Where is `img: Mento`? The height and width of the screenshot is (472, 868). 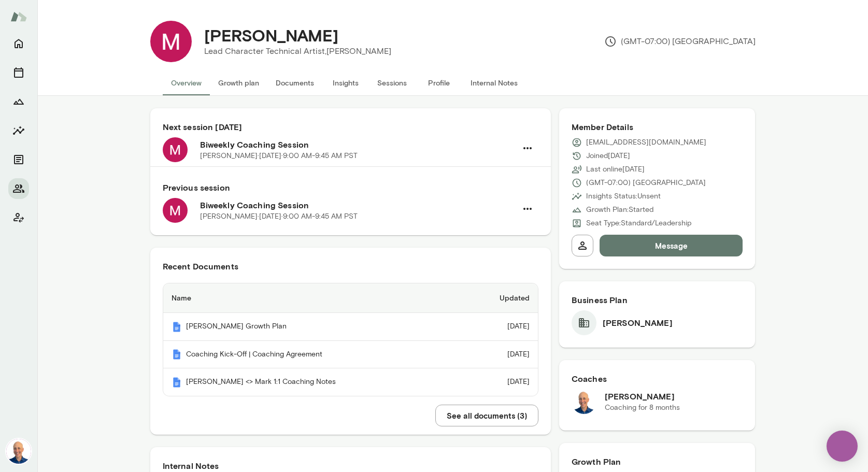 img: Mento is located at coordinates (18, 16).